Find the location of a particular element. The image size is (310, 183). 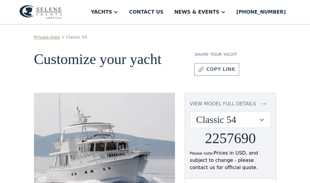

span: Please note: is located at coordinates (201, 153).